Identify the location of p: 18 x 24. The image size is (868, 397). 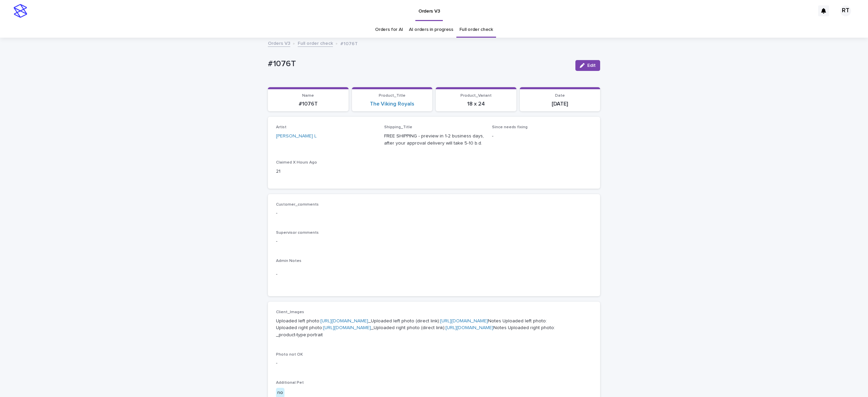
(476, 104).